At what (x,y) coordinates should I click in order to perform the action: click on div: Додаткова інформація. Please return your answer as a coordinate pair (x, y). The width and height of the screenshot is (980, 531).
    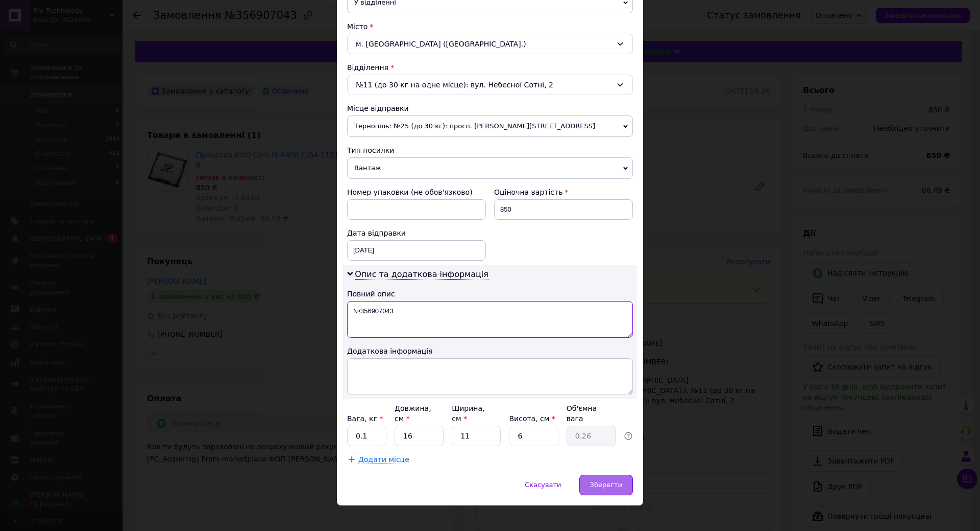
    Looking at the image, I should click on (490, 351).